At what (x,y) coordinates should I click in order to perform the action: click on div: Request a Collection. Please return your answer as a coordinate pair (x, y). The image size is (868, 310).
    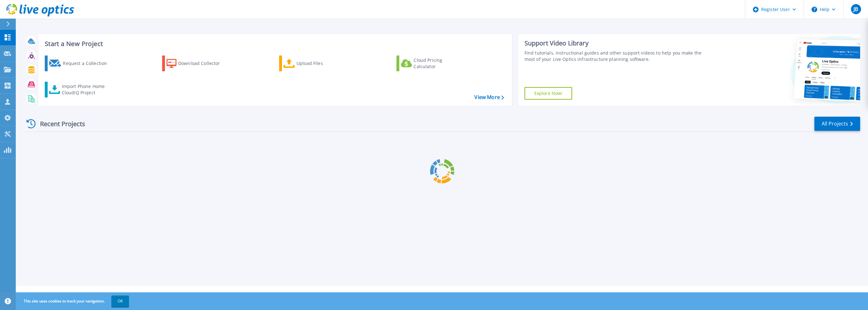
    Looking at the image, I should click on (88, 64).